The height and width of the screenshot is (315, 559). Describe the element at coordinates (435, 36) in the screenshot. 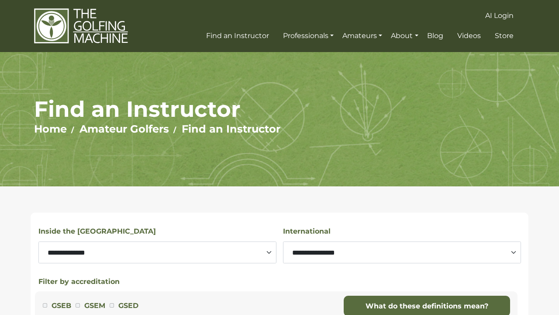

I see `a: Blog` at that location.